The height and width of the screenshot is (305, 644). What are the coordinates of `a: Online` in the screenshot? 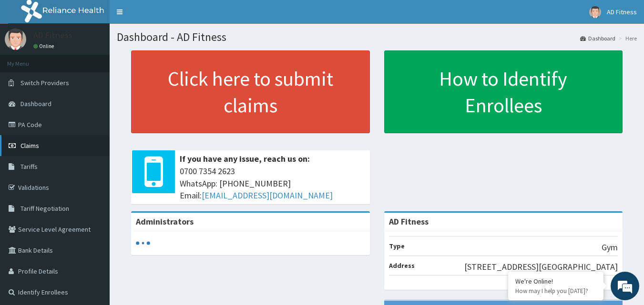 It's located at (45, 46).